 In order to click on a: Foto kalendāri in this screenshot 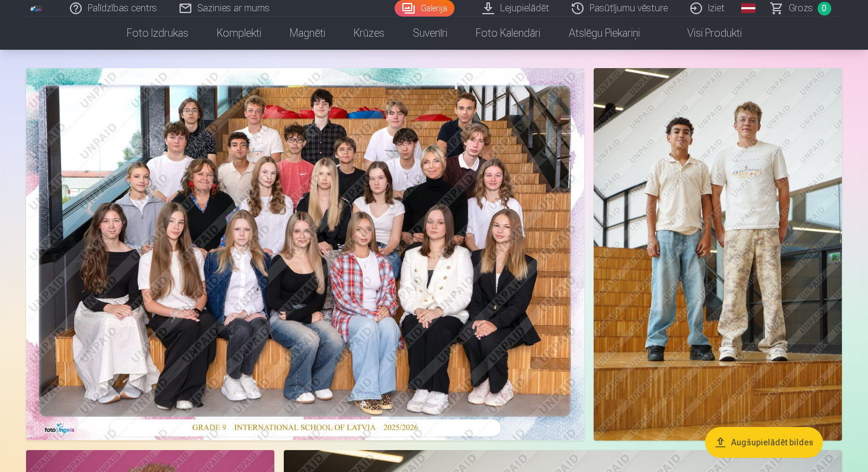, I will do `click(507, 33)`.